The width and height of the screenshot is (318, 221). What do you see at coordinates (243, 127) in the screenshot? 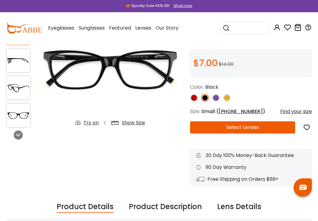
I see `button: Select Lenses` at bounding box center [243, 127].